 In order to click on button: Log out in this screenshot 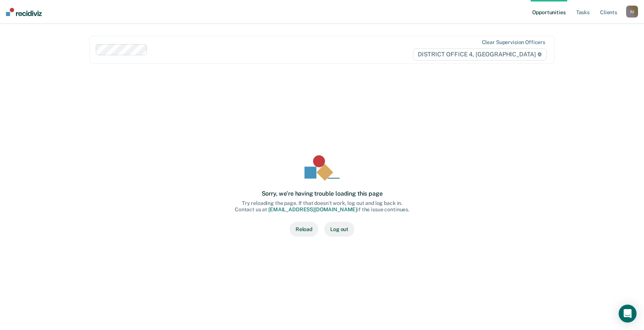, I will do `click(340, 229)`.